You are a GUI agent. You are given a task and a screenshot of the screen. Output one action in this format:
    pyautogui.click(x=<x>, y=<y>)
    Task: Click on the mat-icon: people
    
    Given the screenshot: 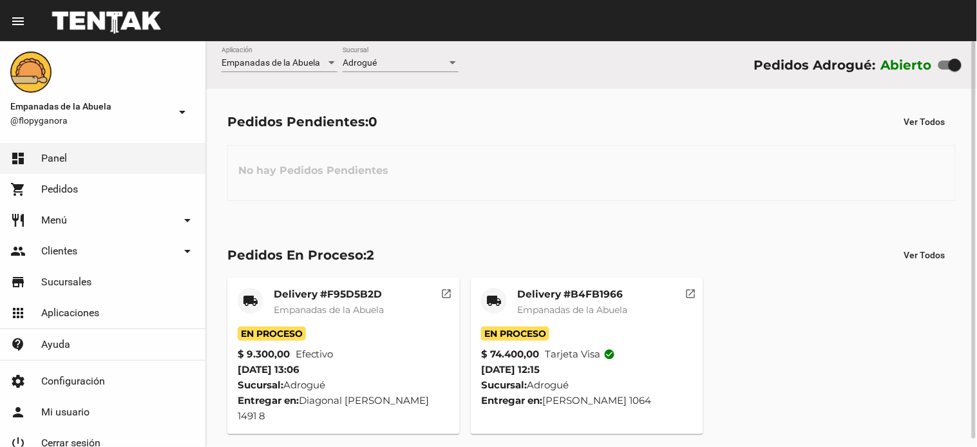 What is the action you would take?
    pyautogui.click(x=18, y=251)
    